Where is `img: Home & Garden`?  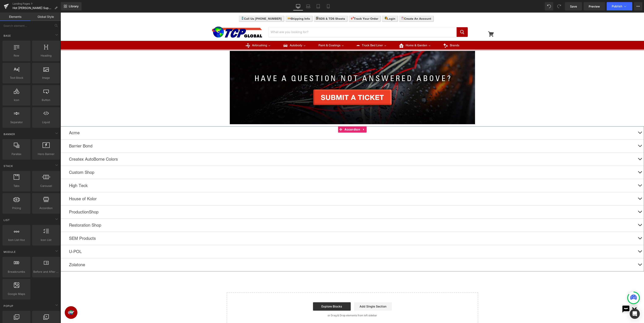 img: Home & Garden is located at coordinates (340, 33).